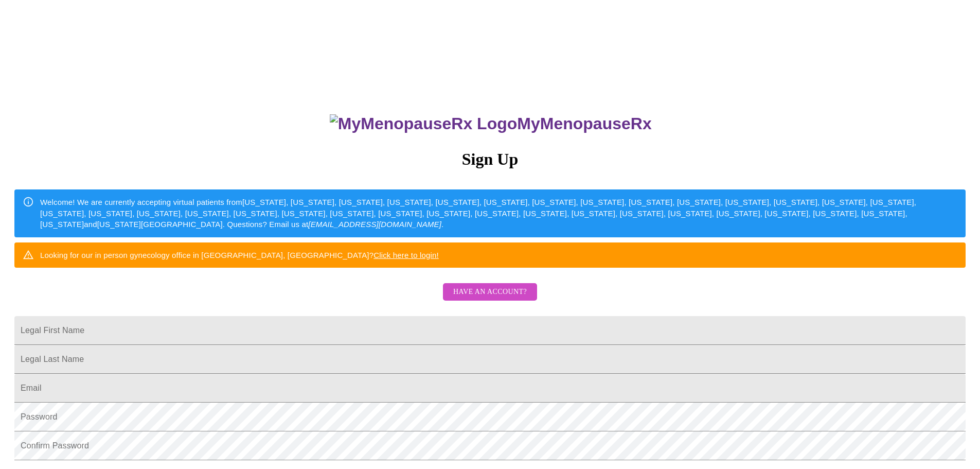  Describe the element at coordinates (490, 159) in the screenshot. I see `h3: Sign Up` at that location.